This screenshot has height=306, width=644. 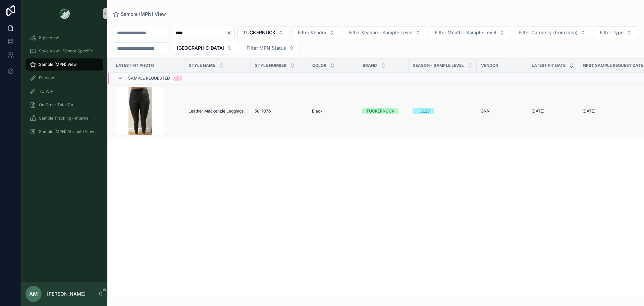 I want to click on img: App logo, so click(x=64, y=14).